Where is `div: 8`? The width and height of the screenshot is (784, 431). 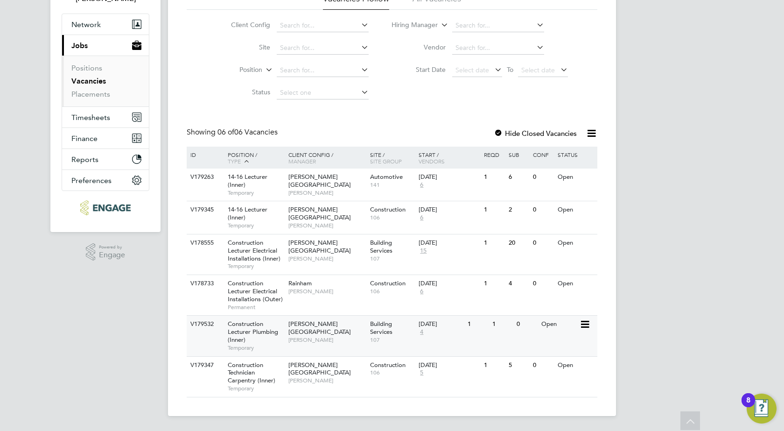
div: 8 is located at coordinates (748, 406).